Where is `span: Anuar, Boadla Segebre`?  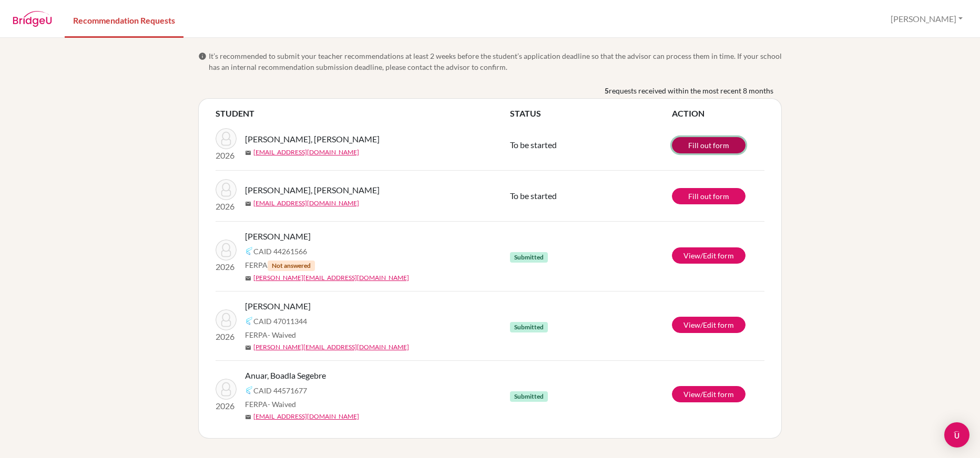 span: Anuar, Boadla Segebre is located at coordinates (285, 376).